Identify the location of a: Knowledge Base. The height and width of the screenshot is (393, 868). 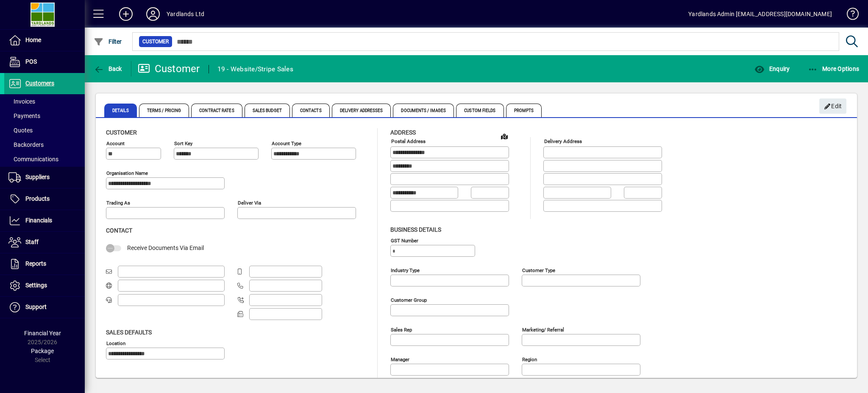
(849, 16).